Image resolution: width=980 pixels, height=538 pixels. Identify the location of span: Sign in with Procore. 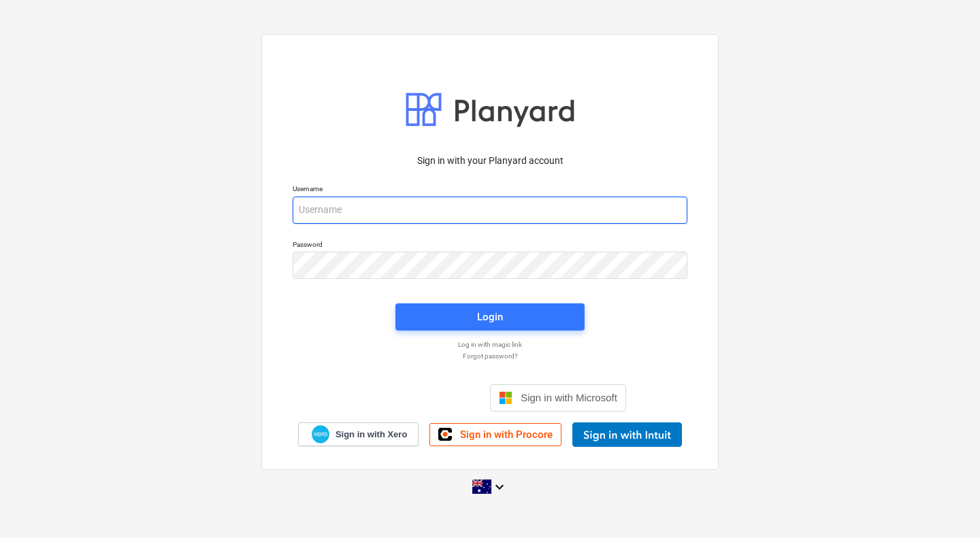
(506, 434).